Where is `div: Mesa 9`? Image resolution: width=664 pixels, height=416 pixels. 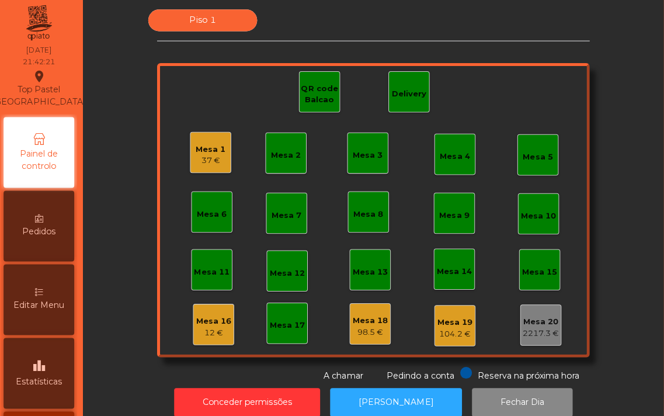 div: Mesa 9 is located at coordinates (456, 217).